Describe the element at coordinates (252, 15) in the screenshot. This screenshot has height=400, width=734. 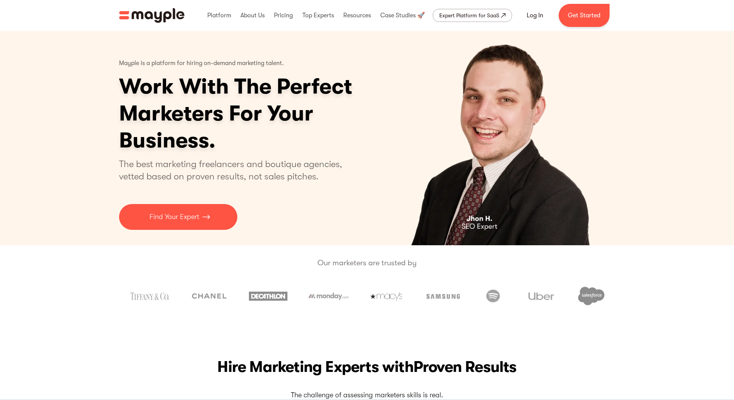
I see `div: About Us` at that location.